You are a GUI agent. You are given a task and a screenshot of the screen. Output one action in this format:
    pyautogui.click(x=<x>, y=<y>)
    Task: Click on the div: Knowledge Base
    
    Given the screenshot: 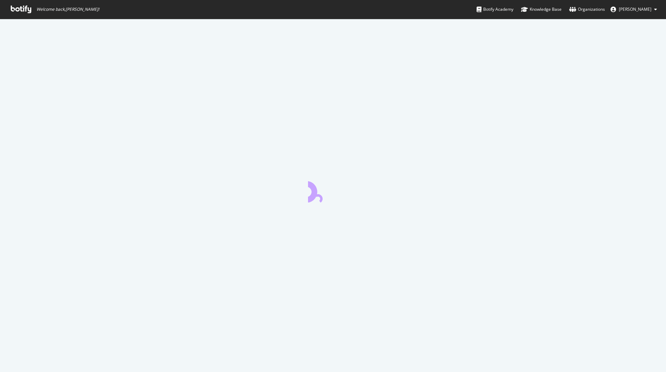 What is the action you would take?
    pyautogui.click(x=541, y=9)
    